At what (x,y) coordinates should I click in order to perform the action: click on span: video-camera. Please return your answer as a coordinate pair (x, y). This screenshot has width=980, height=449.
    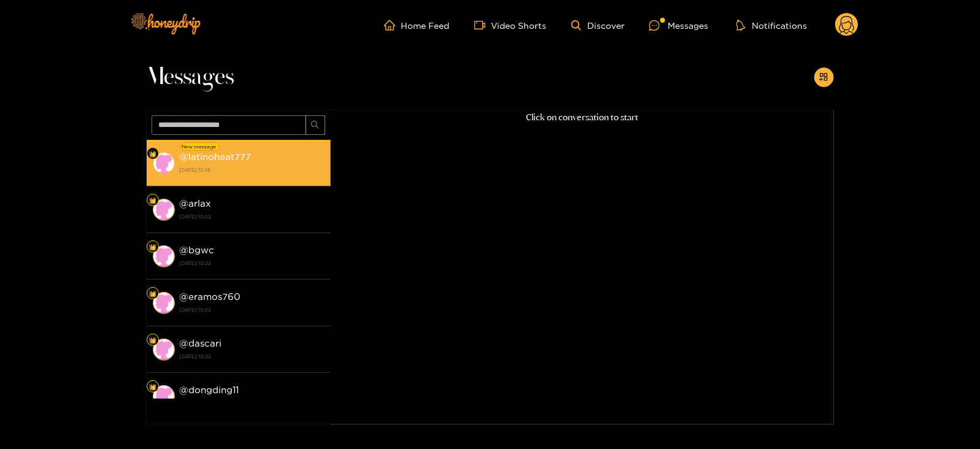
    Looking at the image, I should click on (483, 25).